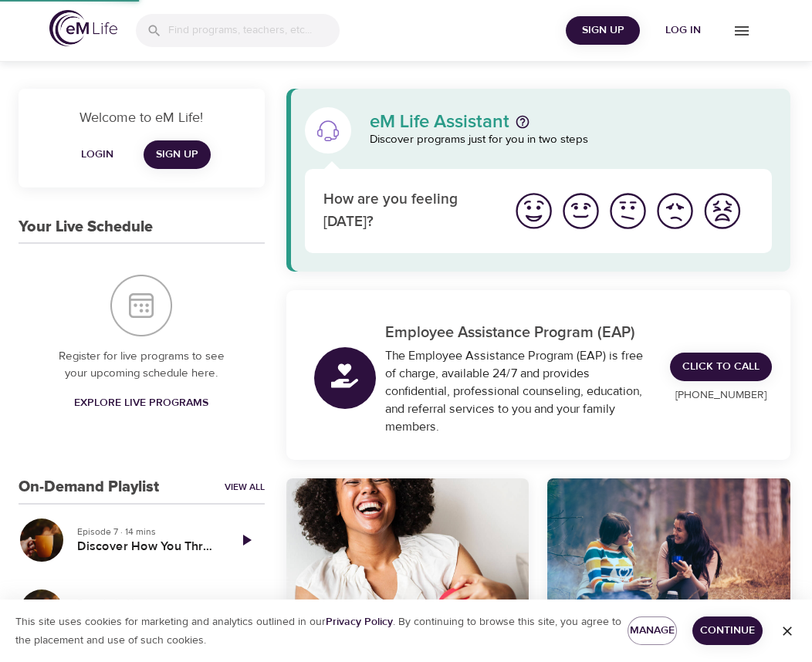 Image resolution: width=812 pixels, height=662 pixels. What do you see at coordinates (146, 602) in the screenshot?
I see `p: Episode 6 · 14 mins` at bounding box center [146, 602].